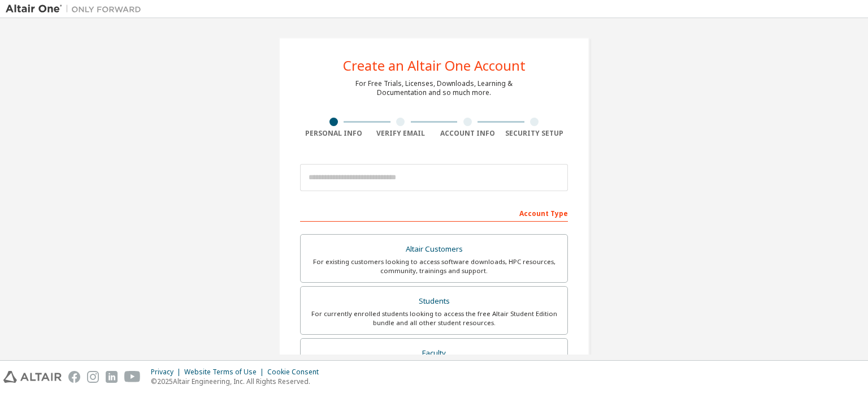 This screenshot has height=393, width=868. Describe the element at coordinates (434, 354) in the screenshot. I see `div: Faculty` at that location.